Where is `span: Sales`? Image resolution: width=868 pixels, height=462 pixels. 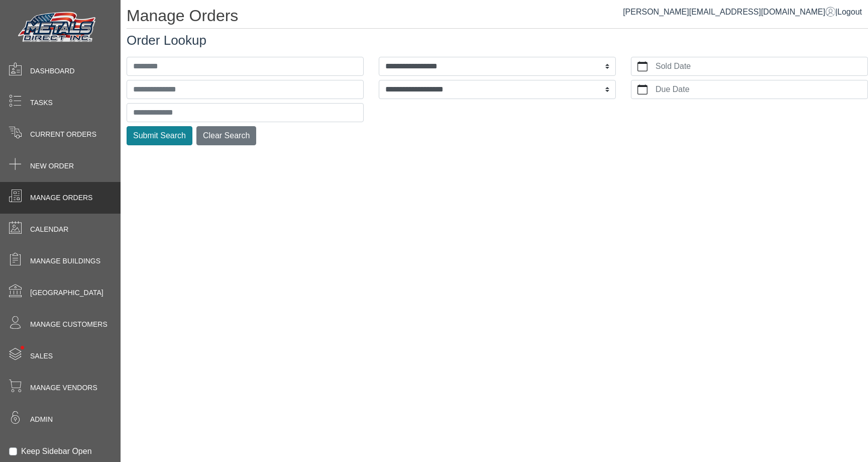
span: Sales is located at coordinates (41, 356).